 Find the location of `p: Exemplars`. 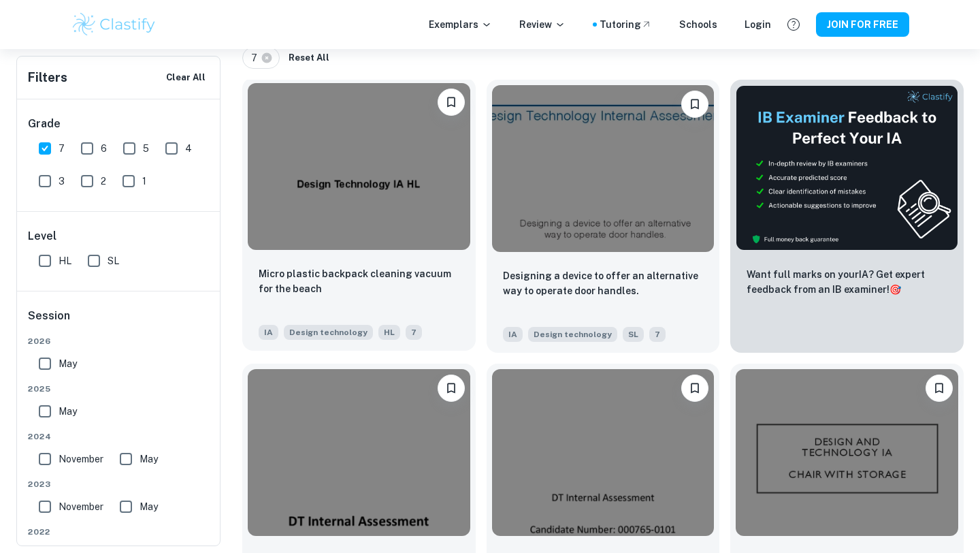

p: Exemplars is located at coordinates (460, 25).